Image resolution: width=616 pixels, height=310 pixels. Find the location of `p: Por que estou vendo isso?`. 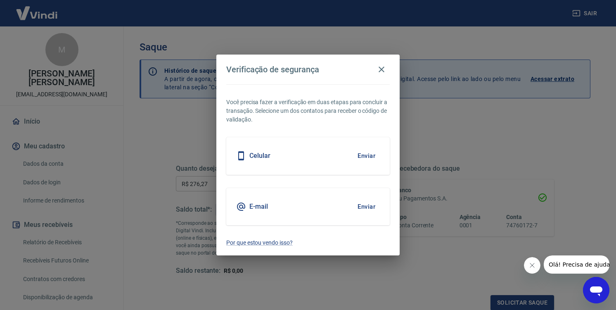

p: Por que estou vendo isso? is located at coordinates (308, 242).